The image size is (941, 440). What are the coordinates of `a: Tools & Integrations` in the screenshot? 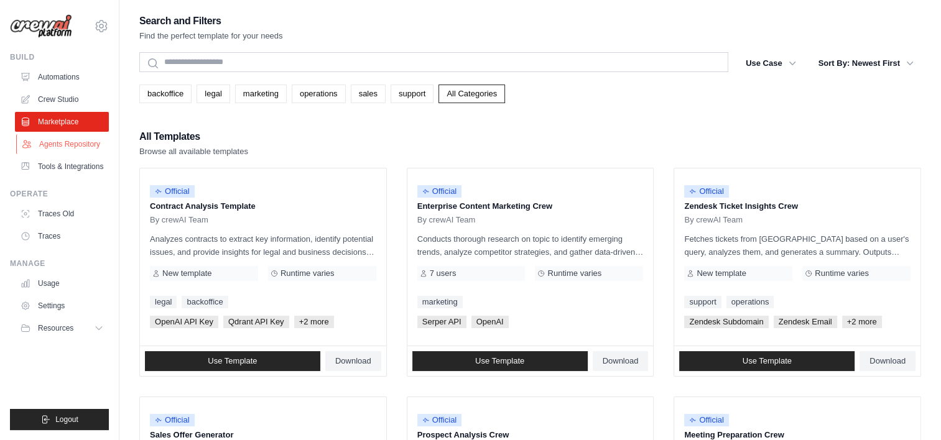 It's located at (62, 167).